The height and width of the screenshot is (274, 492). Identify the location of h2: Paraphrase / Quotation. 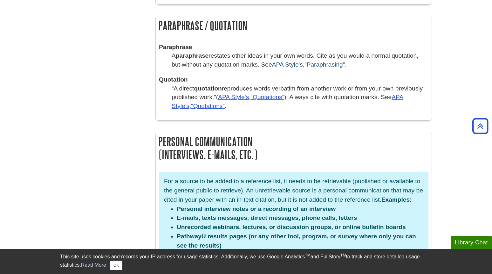
(294, 25).